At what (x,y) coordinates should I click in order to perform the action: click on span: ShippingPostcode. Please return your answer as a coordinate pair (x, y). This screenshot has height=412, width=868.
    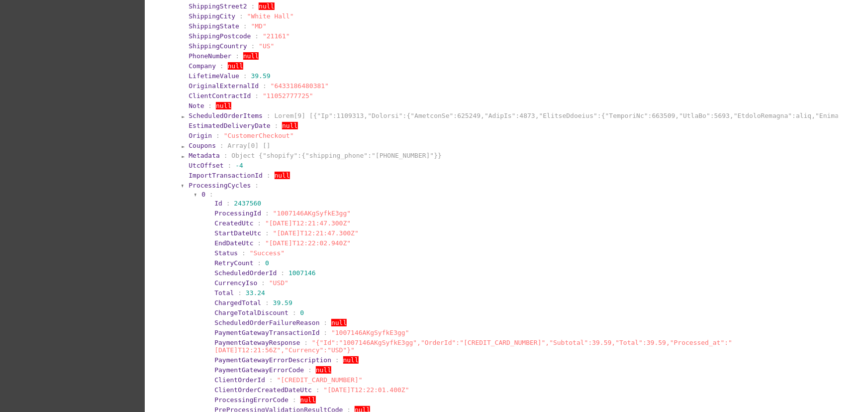
    Looking at the image, I should click on (219, 36).